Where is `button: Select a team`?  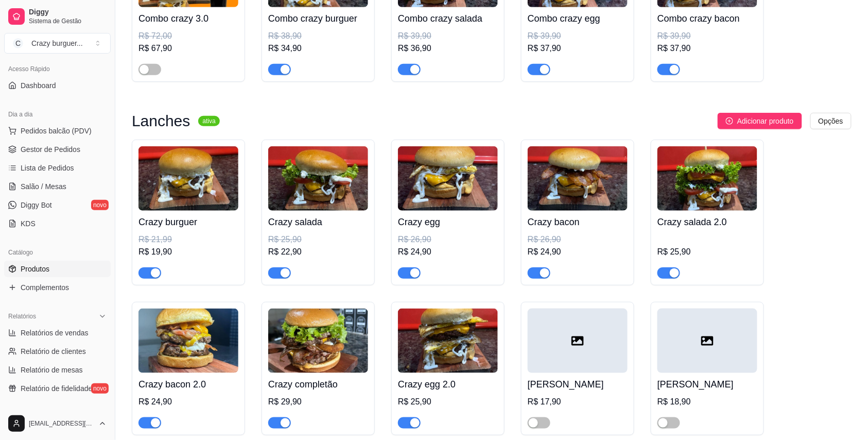
button: Select a team is located at coordinates (57, 44).